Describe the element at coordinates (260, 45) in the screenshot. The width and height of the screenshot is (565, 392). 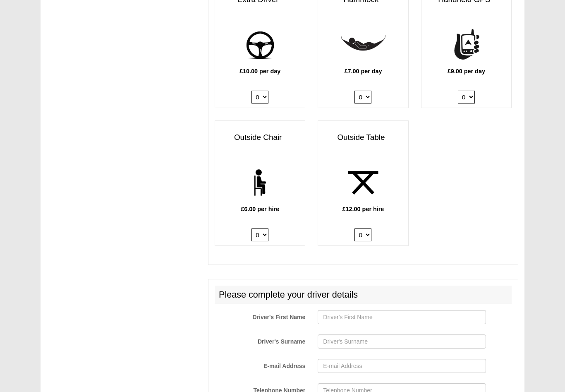
I see `img: add-driver.png` at that location.